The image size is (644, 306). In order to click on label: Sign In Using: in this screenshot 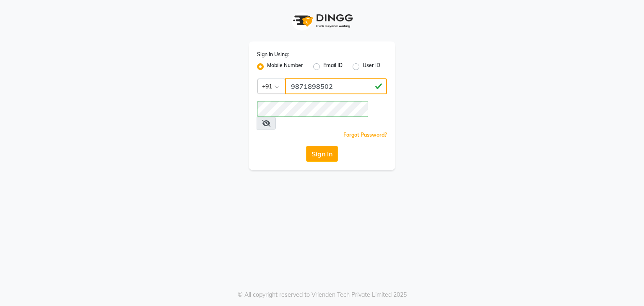, I will do `click(273, 55)`.